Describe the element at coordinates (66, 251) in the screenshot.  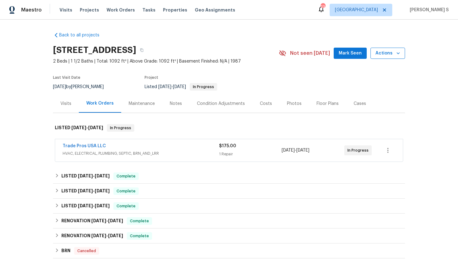
I see `h6: BRN` at that location.